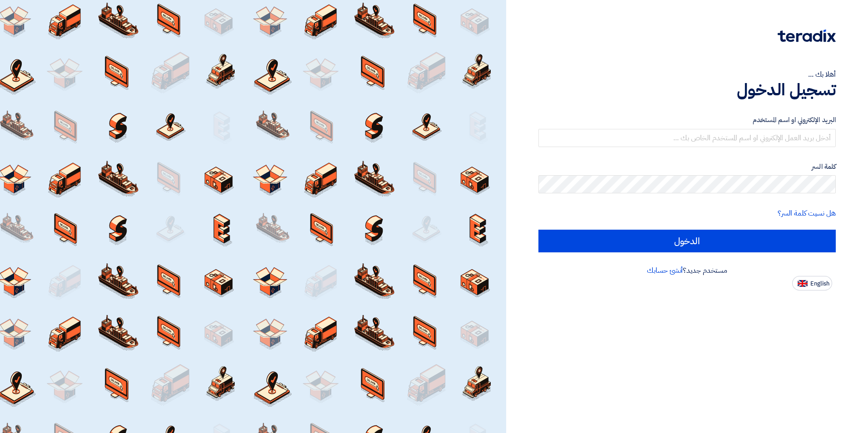 This screenshot has width=868, height=433. I want to click on h1: تسجيل الدخول, so click(687, 90).